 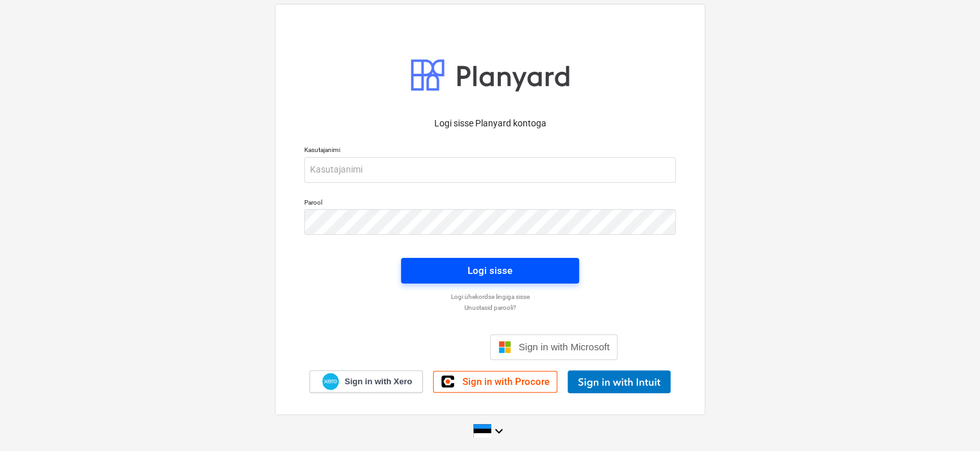 What do you see at coordinates (499, 431) in the screenshot?
I see `i: keyboard_arrow_down` at bounding box center [499, 431].